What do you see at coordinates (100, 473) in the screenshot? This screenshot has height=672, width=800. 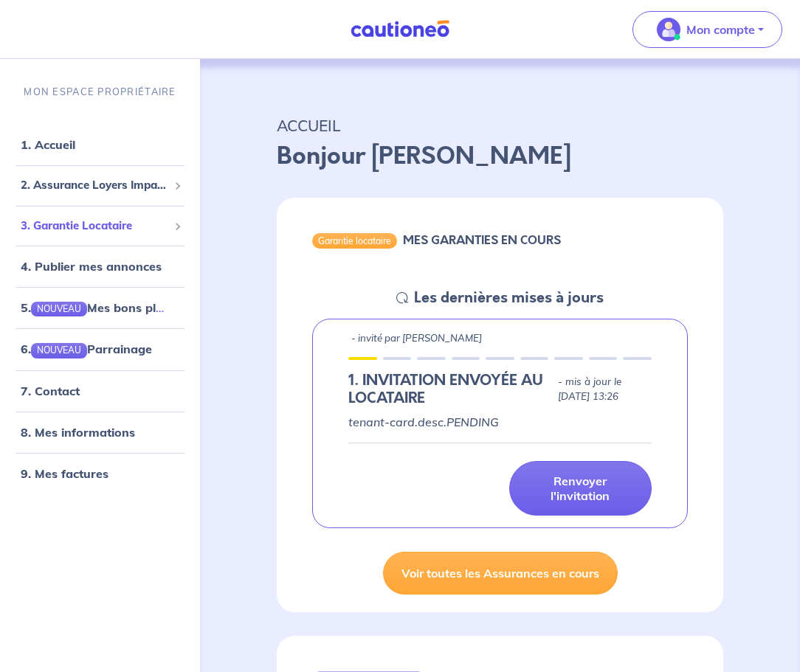 I see `div: 9. Mes factures` at bounding box center [100, 473].